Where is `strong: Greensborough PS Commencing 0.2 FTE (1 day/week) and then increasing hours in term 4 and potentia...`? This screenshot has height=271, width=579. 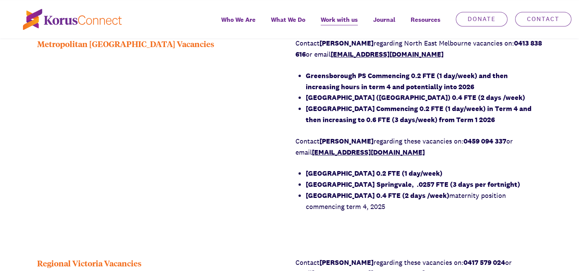 strong: Greensborough PS Commencing 0.2 FTE (1 day/week) and then increasing hours in term 4 and potentia... is located at coordinates (407, 81).